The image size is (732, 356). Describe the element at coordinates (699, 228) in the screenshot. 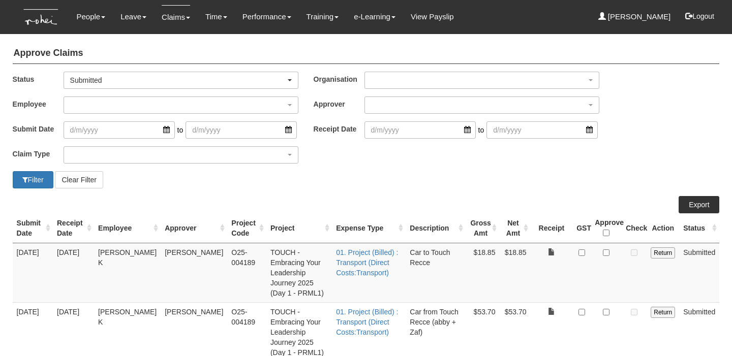

I see `th: Status : activate to sort column ascending` at that location.